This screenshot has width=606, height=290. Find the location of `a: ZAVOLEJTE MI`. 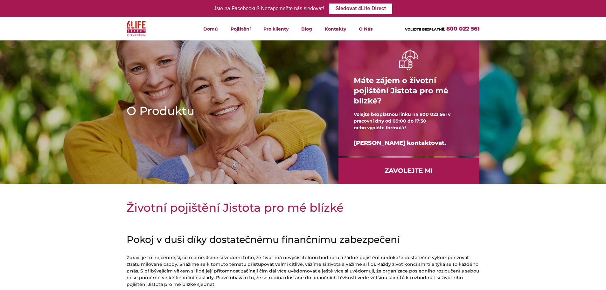

a: ZAVOLEJTE MI is located at coordinates (409, 170).